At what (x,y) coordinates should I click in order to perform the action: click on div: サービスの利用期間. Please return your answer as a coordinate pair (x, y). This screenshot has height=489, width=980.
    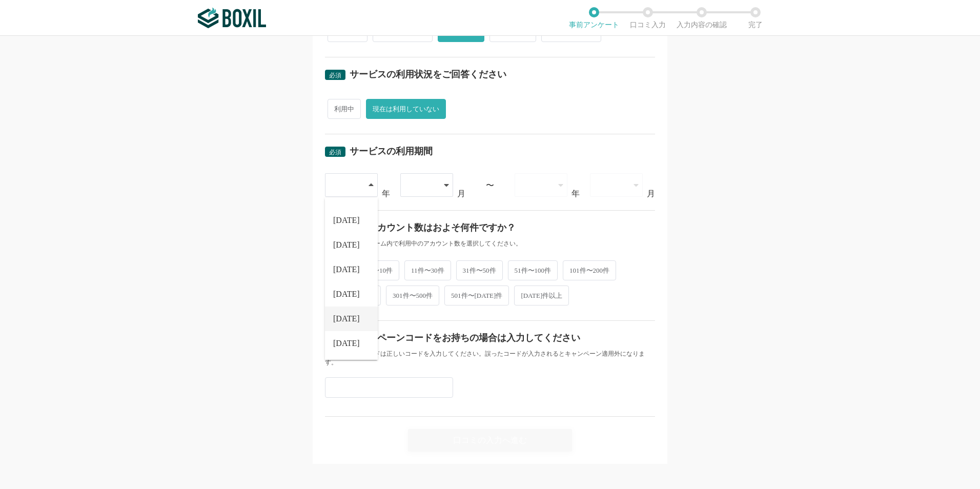
    Looking at the image, I should click on (391, 151).